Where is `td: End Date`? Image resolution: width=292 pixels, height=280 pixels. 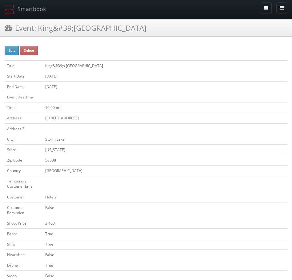
td: End Date is located at coordinates (24, 86).